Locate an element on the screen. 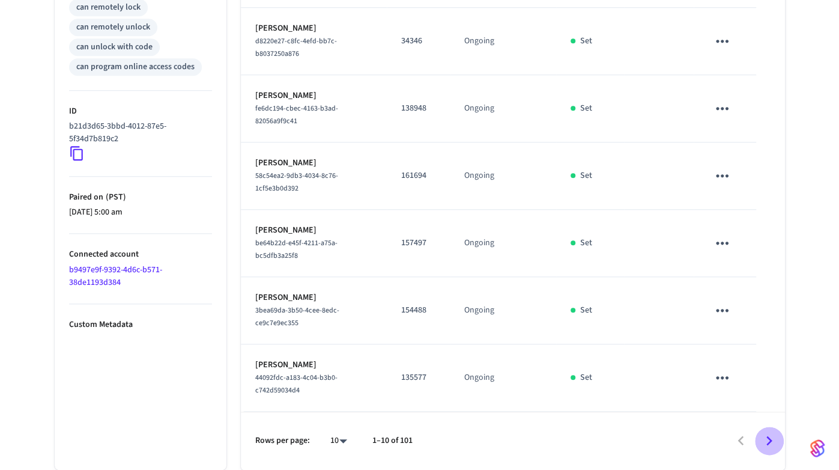  span: d8220e27-c8fc-4efd-bb7c-b8037250a876 is located at coordinates (296, 47).